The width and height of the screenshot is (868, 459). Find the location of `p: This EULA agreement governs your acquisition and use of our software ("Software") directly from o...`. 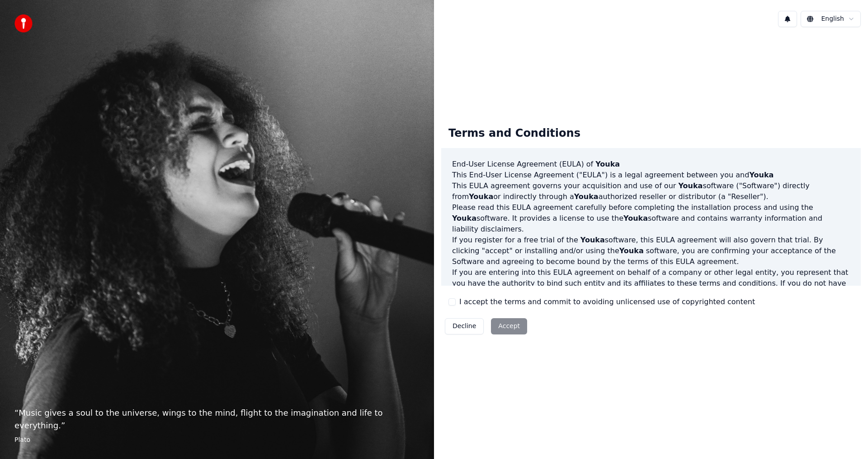

p: This EULA agreement governs your acquisition and use of our software ("Software") directly from o... is located at coordinates (651, 192).